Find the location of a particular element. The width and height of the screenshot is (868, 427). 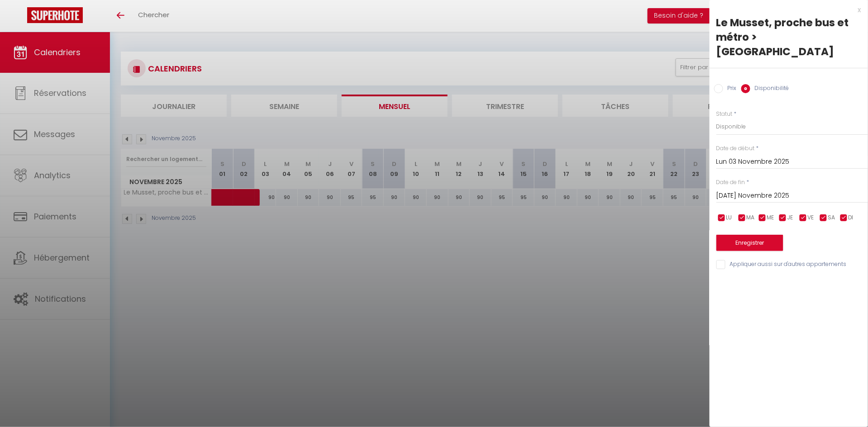

span: JE is located at coordinates (790, 218).